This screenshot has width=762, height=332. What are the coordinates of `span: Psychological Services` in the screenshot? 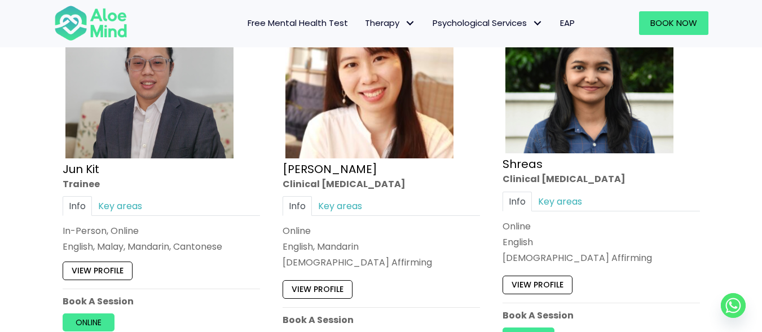 It's located at (488, 23).